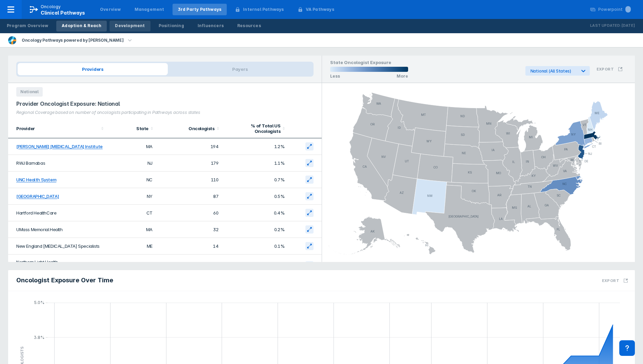  I want to click on td: 14, so click(190, 246).